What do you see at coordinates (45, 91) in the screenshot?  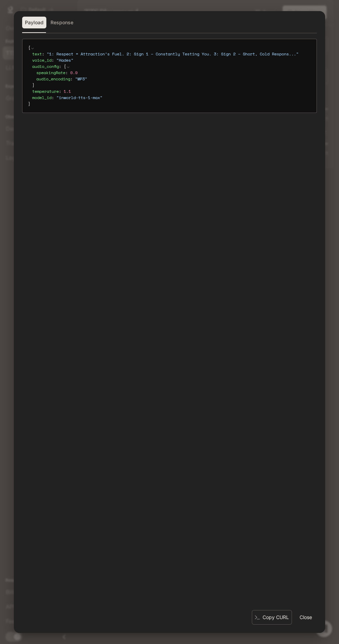 I see `span: temperature` at bounding box center [45, 91].